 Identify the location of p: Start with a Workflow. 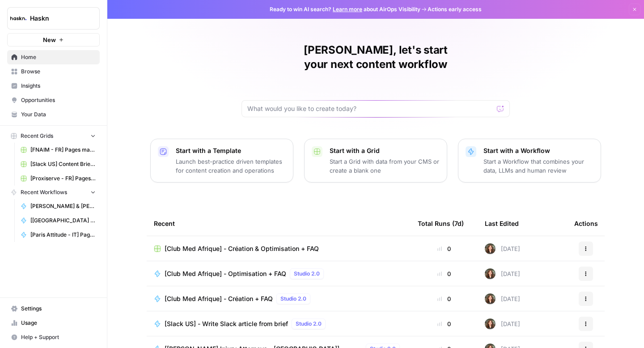
(538, 151).